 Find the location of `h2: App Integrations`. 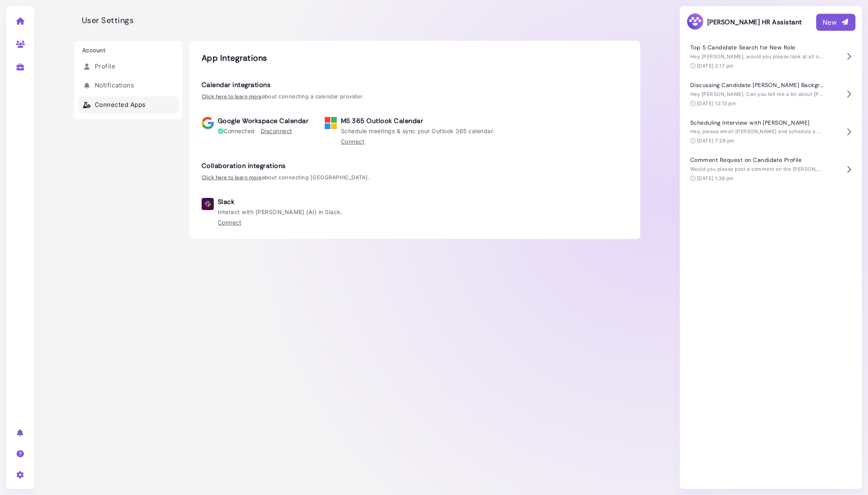

h2: App Integrations is located at coordinates (414, 58).